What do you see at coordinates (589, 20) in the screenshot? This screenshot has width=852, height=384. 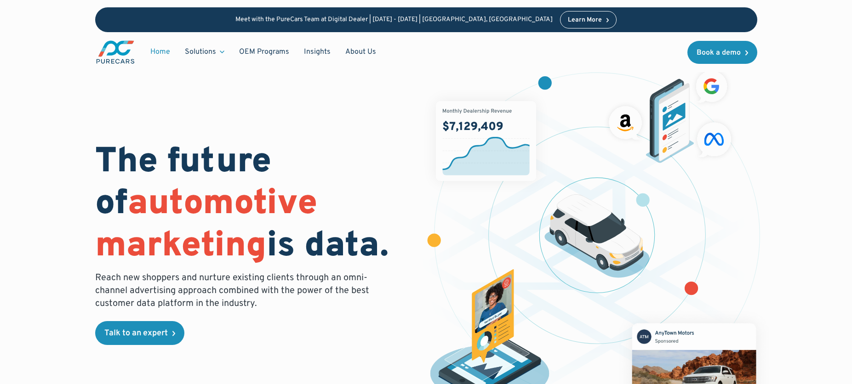 I see `a: Learn More` at bounding box center [589, 20].